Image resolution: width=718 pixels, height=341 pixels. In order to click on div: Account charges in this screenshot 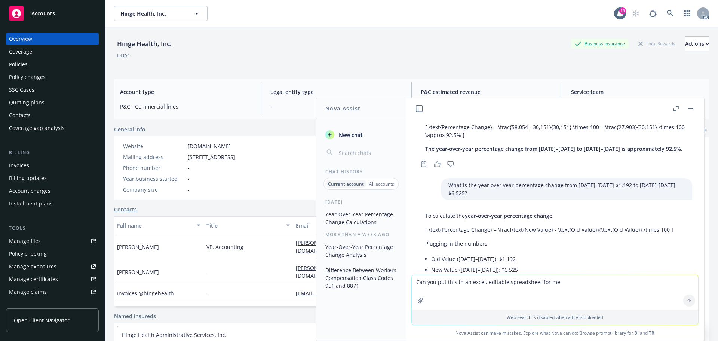, I will do `click(30, 191)`.